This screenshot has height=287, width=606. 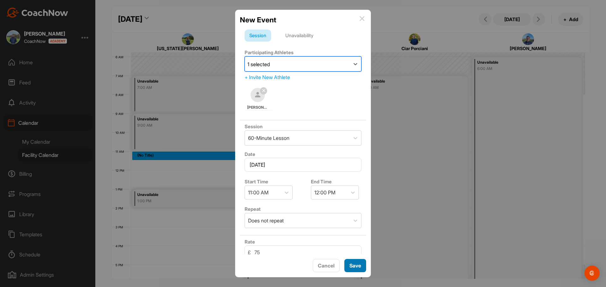 I want to click on div: Unavailability, so click(x=299, y=36).